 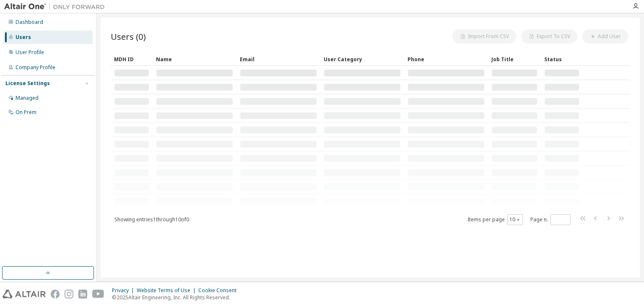 What do you see at coordinates (30, 53) in the screenshot?
I see `div: User Profile` at bounding box center [30, 53].